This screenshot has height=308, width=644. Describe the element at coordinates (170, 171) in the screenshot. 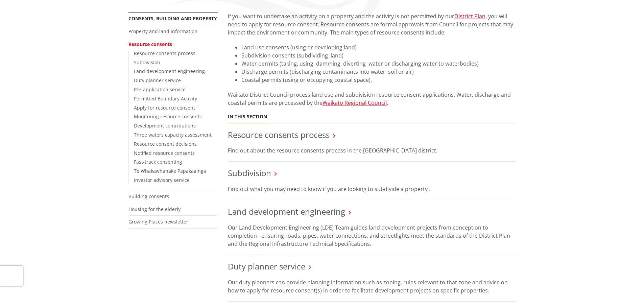

I see `a: Te Whakawhanake Papakaainga` at that location.